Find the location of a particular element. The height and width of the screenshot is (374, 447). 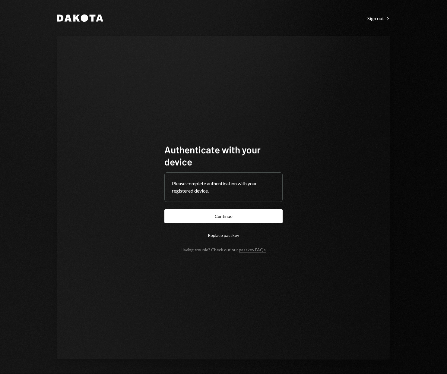

button: Replace passkey is located at coordinates (224, 235).